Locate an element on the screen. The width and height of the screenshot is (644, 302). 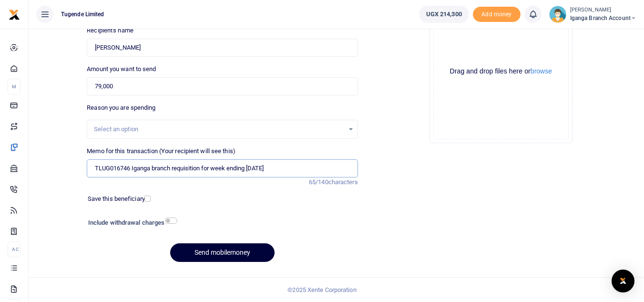
span: characters is located at coordinates (344, 182).